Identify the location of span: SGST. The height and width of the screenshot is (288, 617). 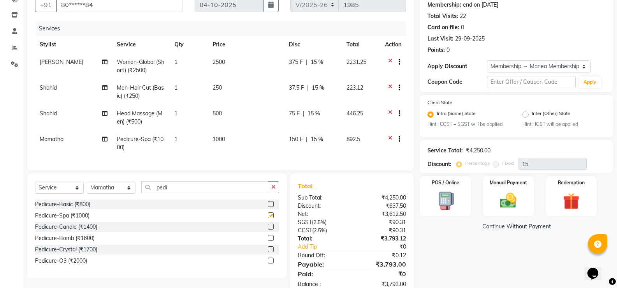
(305, 222).